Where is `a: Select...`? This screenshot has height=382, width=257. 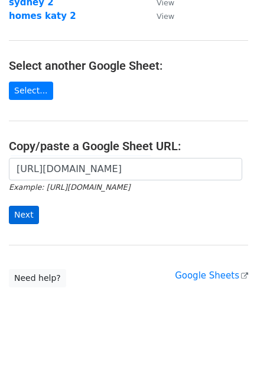
a: Select... is located at coordinates (31, 91).